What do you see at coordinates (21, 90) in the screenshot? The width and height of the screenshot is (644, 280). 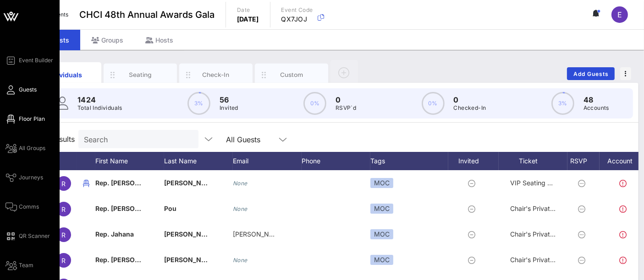 I see `a: Guests` at bounding box center [21, 90].